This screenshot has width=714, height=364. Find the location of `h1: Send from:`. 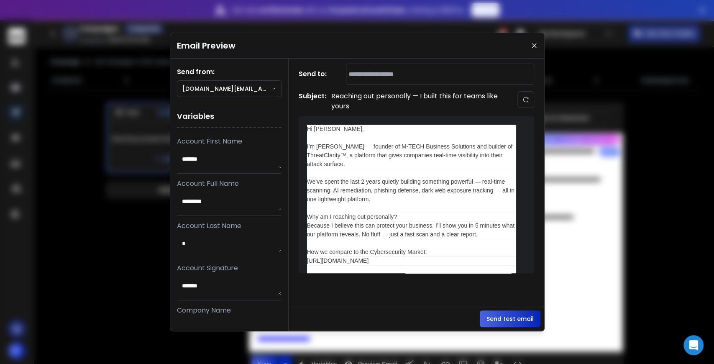

h1: Send from: is located at coordinates (229, 72).